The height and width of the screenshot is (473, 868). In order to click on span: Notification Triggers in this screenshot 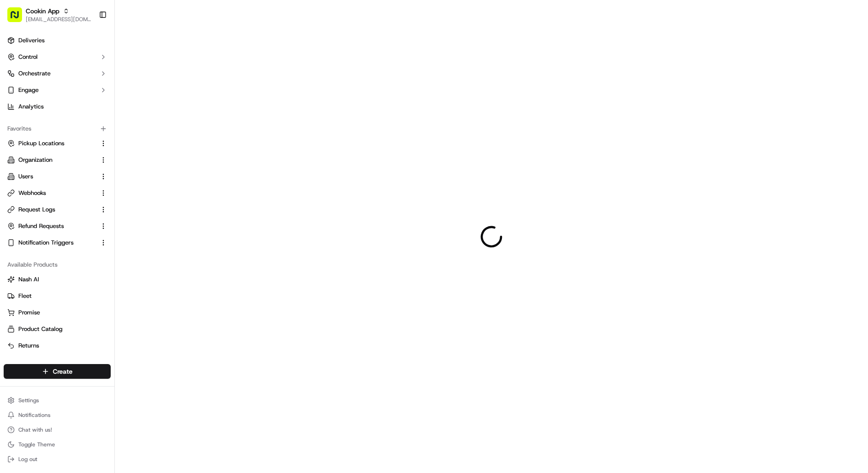, I will do `click(46, 242)`.